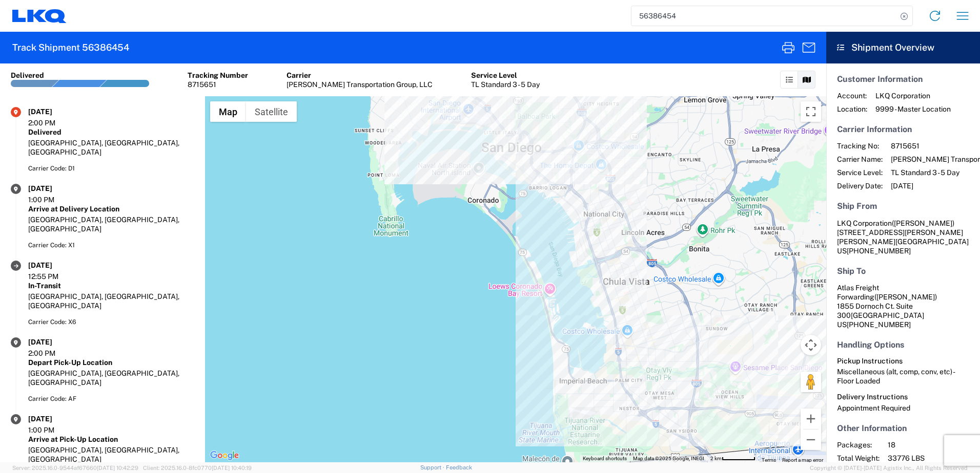  I want to click on button: Map Scale: 2 km per 62 pixels, so click(733, 459).